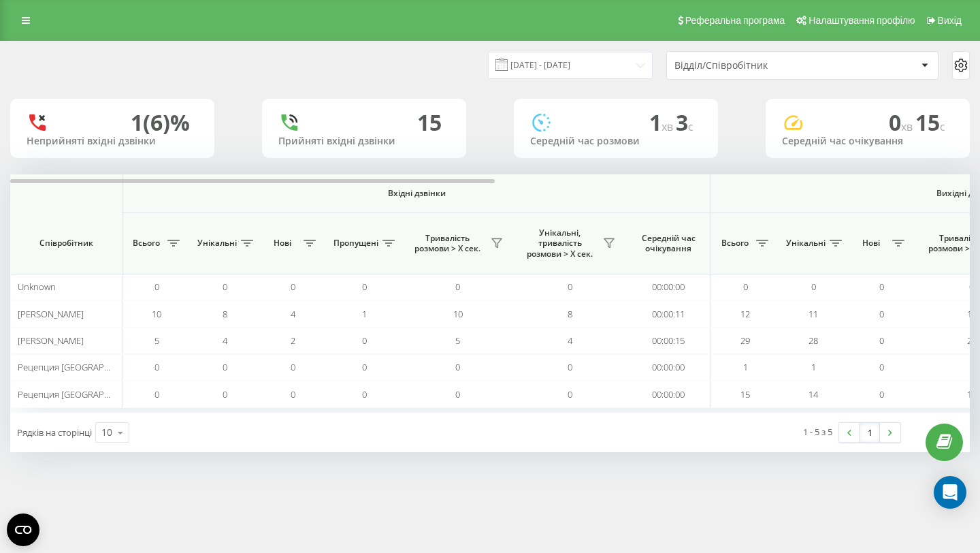 The width and height of the screenshot is (980, 553). What do you see at coordinates (668, 313) in the screenshot?
I see `td: 00:00:11` at bounding box center [668, 313].